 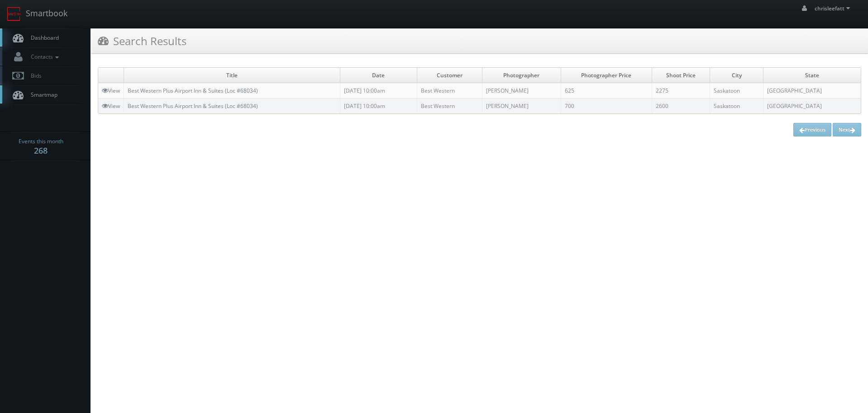 What do you see at coordinates (232, 76) in the screenshot?
I see `td: Title` at bounding box center [232, 76].